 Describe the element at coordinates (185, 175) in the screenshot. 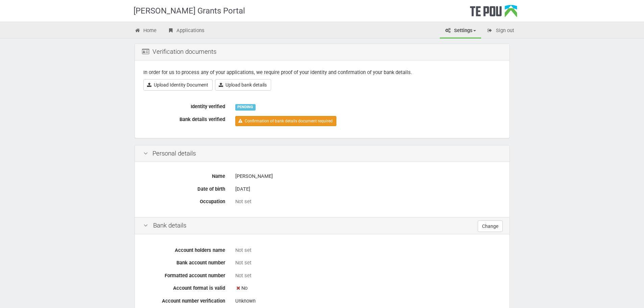

I see `label: Name` at that location.